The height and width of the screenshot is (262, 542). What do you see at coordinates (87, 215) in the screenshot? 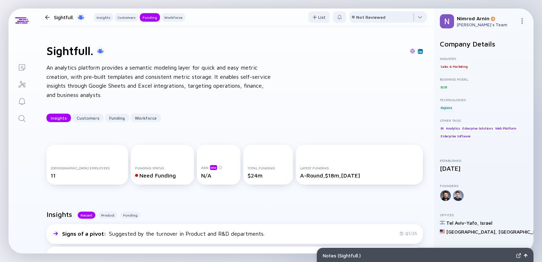
I see `button: Recent` at bounding box center [87, 215].